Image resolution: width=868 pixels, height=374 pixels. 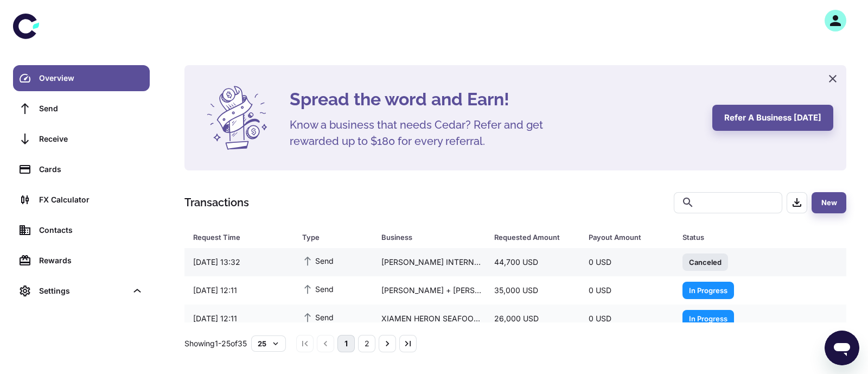 What do you see at coordinates (91, 139) in the screenshot?
I see `div: Receive` at bounding box center [91, 139].